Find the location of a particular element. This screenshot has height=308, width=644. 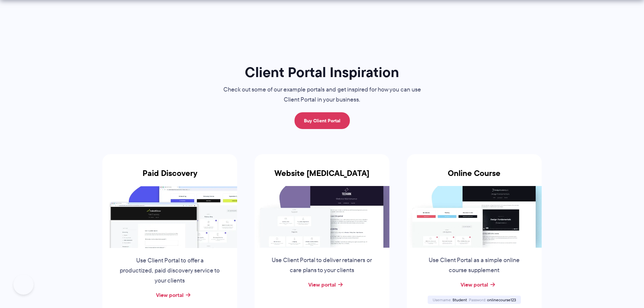

a: Buy Client Portal is located at coordinates (322, 121).